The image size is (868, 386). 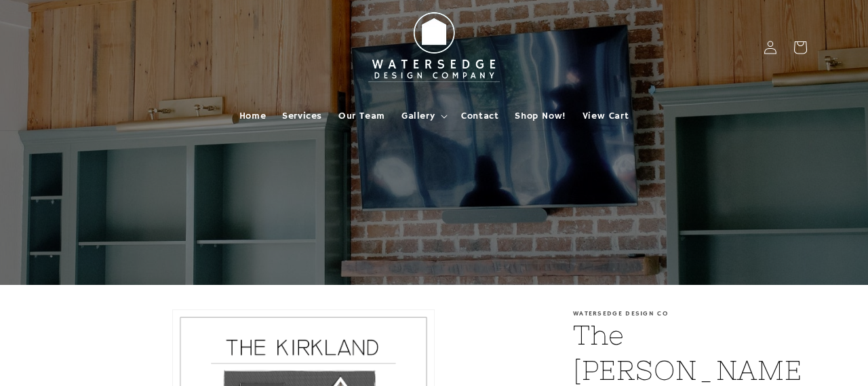 What do you see at coordinates (252, 116) in the screenshot?
I see `a: Home` at bounding box center [252, 116].